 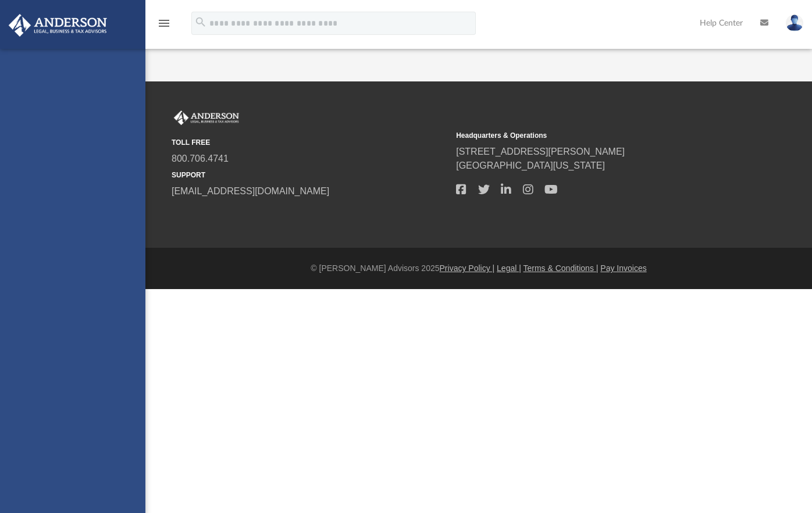 What do you see at coordinates (201, 22) in the screenshot?
I see `i: search` at bounding box center [201, 22].